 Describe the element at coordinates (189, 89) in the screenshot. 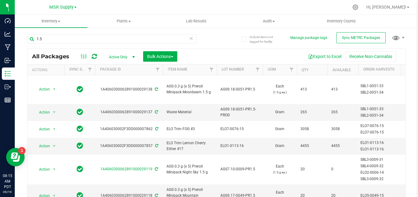

I see `span: AGS 0.3 g (x 5) Preroll Minipack Moonbeam 1.5 g` at that location.